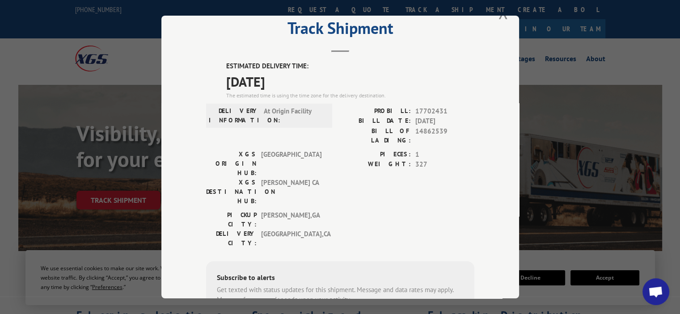  What do you see at coordinates (350, 66) in the screenshot?
I see `label: ESTIMATED DELIVERY TIME:` at bounding box center [350, 66].